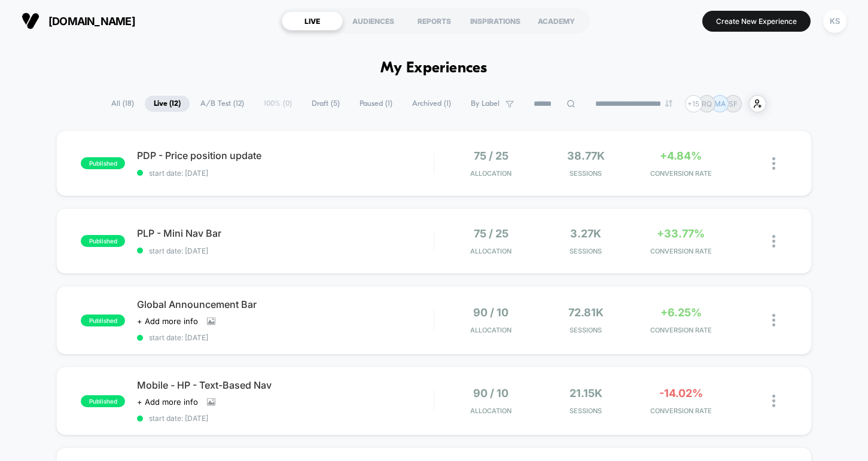 The image size is (868, 461). What do you see at coordinates (681, 392) in the screenshot?
I see `span: -14.02%` at bounding box center [681, 392].